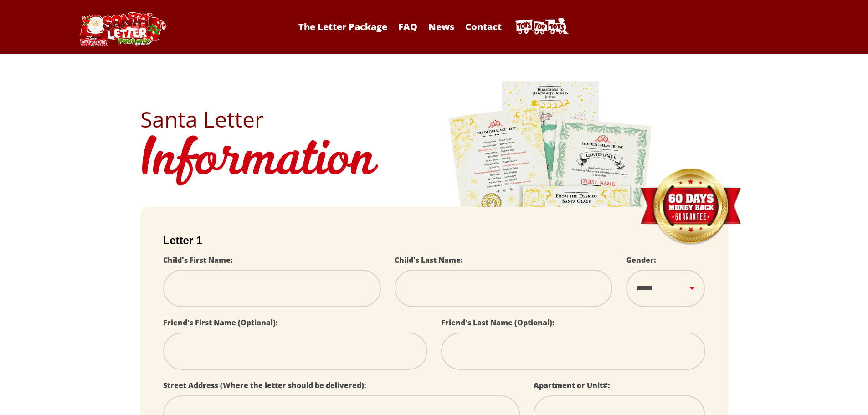 The image size is (868, 415). Describe the element at coordinates (122, 30) in the screenshot. I see `img: Santa Letter Logo` at that location.